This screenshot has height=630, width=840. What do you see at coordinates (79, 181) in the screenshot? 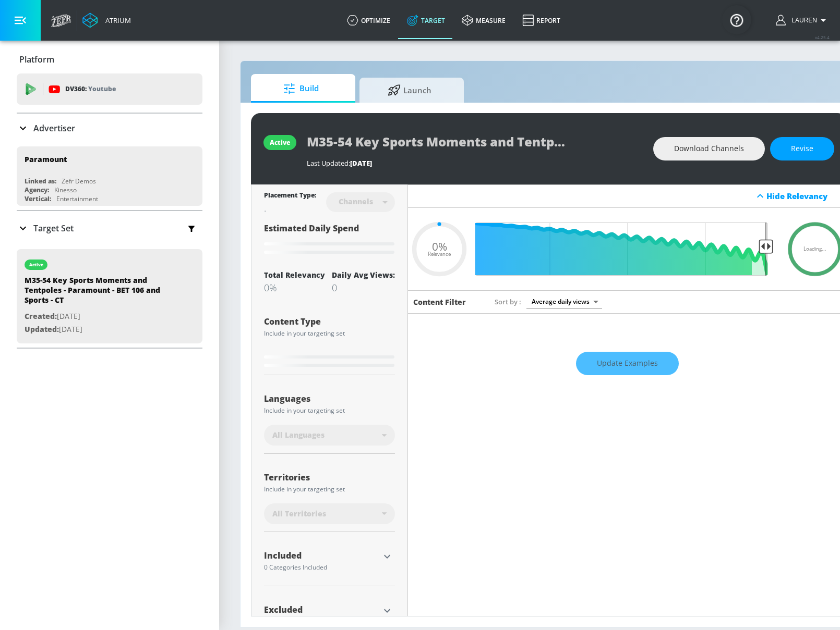
I see `div: Zefr Demos` at bounding box center [79, 181].